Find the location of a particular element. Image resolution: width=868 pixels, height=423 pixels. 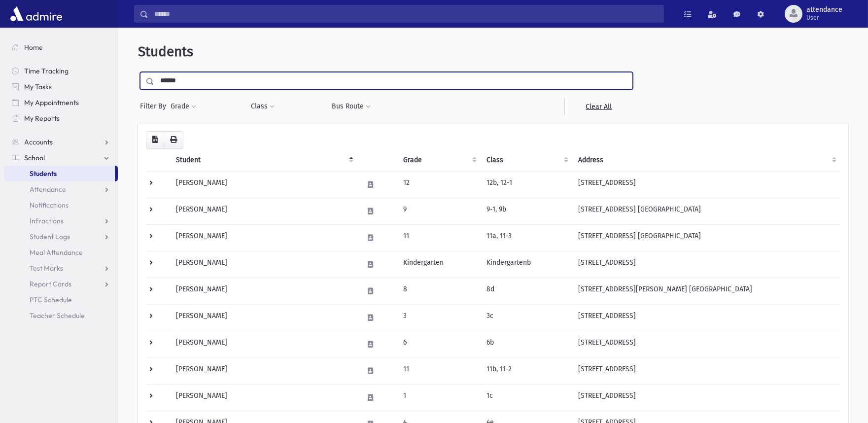

input: Search is located at coordinates (406, 14).